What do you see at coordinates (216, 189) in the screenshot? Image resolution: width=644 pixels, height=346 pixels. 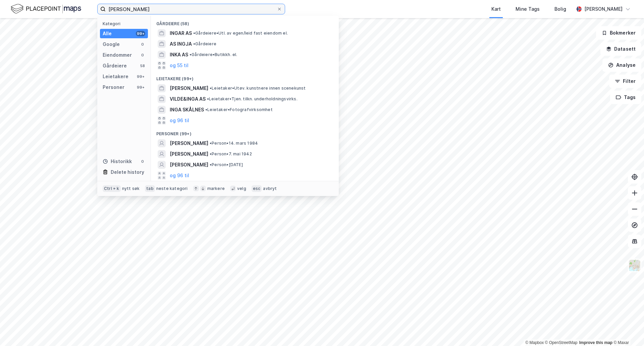 I see `div: markere` at bounding box center [216, 189].